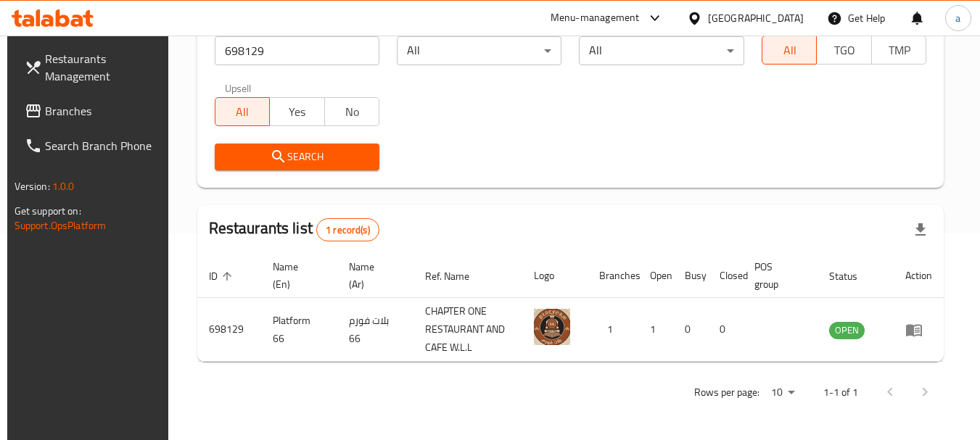 This screenshot has height=440, width=980. What do you see at coordinates (727, 392) in the screenshot?
I see `p: Rows per page:` at bounding box center [727, 392].